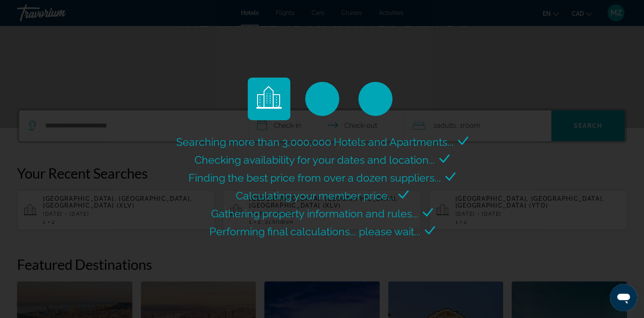 The image size is (644, 318). What do you see at coordinates (315, 232) in the screenshot?
I see `span: Performing final calculations... please wait...` at bounding box center [315, 232].